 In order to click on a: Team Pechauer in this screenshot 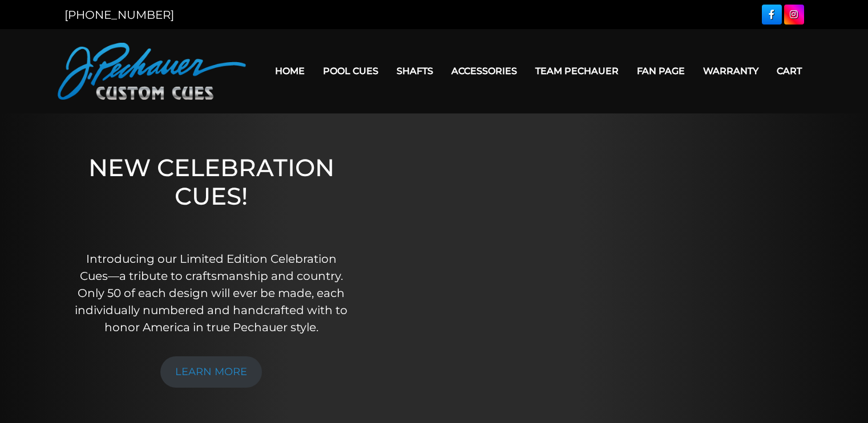, I will do `click(577, 70)`.